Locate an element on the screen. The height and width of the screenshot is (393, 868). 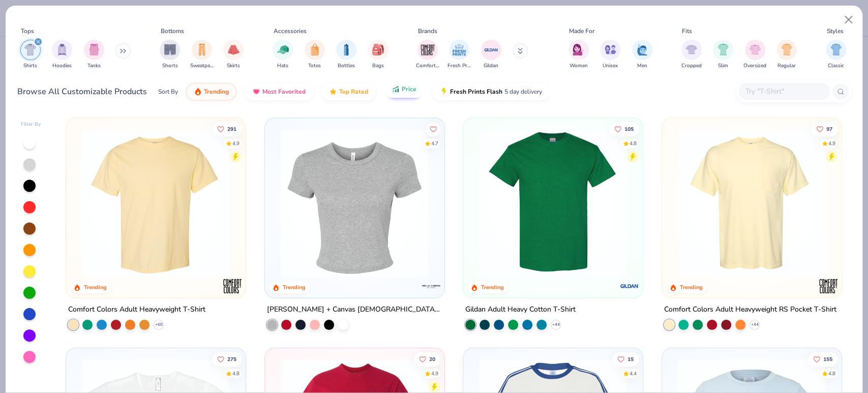
div: filter for Shirts is located at coordinates (30, 54).